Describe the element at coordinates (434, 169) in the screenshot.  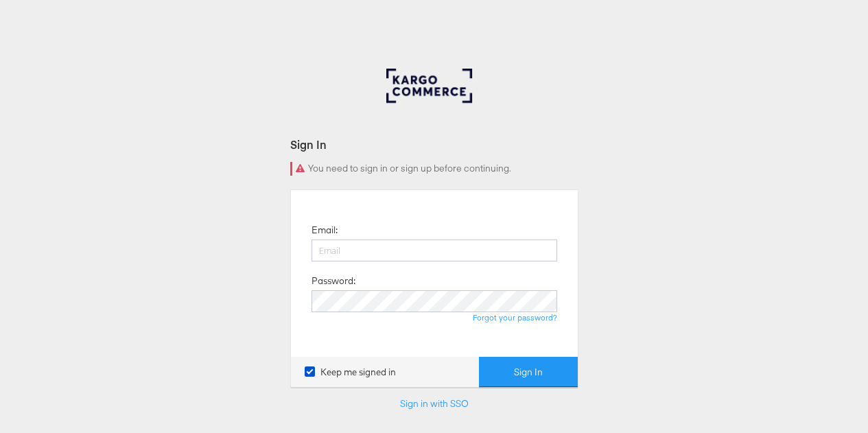
I see `div: You need to sign in or sign up before continuing.` at that location.